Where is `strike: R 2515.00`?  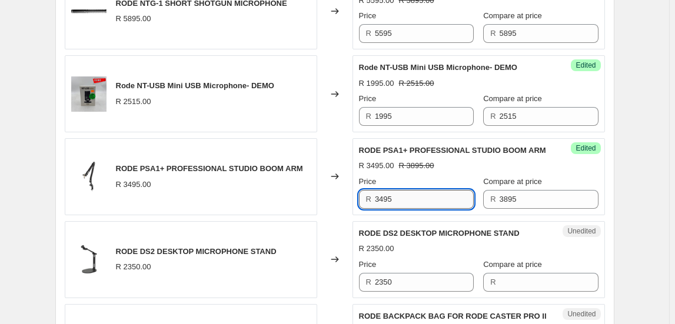 strike: R 2515.00 is located at coordinates (416, 84).